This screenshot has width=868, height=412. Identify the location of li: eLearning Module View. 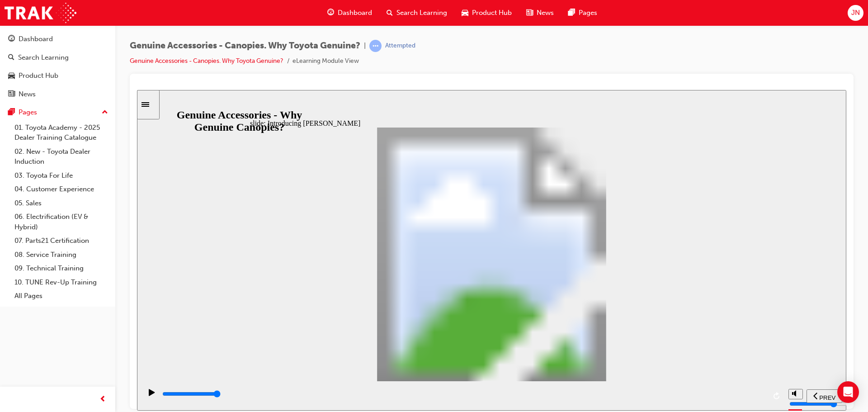
(326, 61).